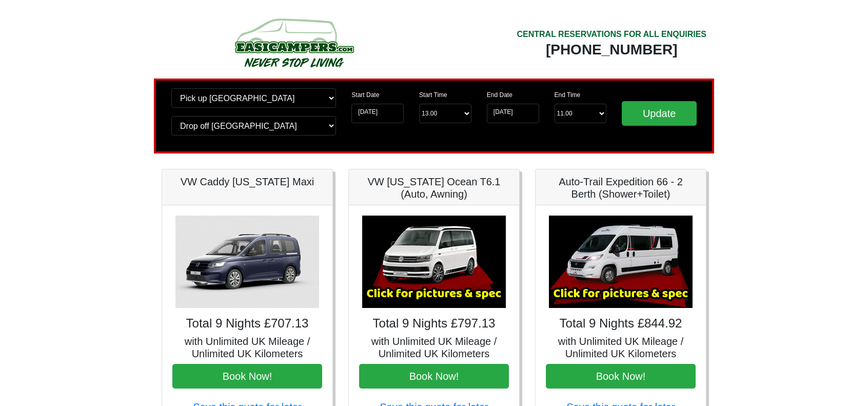 This screenshot has width=868, height=406. Describe the element at coordinates (659, 113) in the screenshot. I see `input: Update` at that location.